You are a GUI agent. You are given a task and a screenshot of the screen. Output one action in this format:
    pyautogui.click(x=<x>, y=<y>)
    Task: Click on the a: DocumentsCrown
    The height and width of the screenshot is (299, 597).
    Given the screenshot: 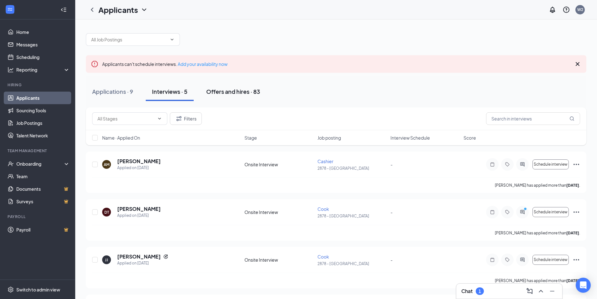 What is the action you would take?
    pyautogui.click(x=43, y=189)
    